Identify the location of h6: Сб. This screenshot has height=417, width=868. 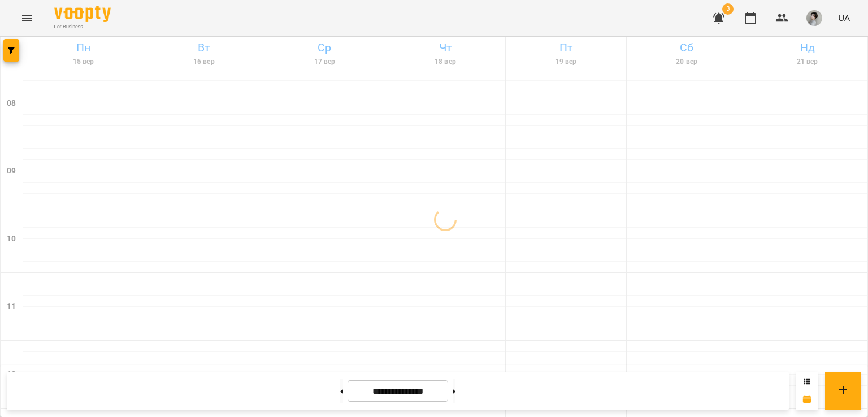
(687, 47).